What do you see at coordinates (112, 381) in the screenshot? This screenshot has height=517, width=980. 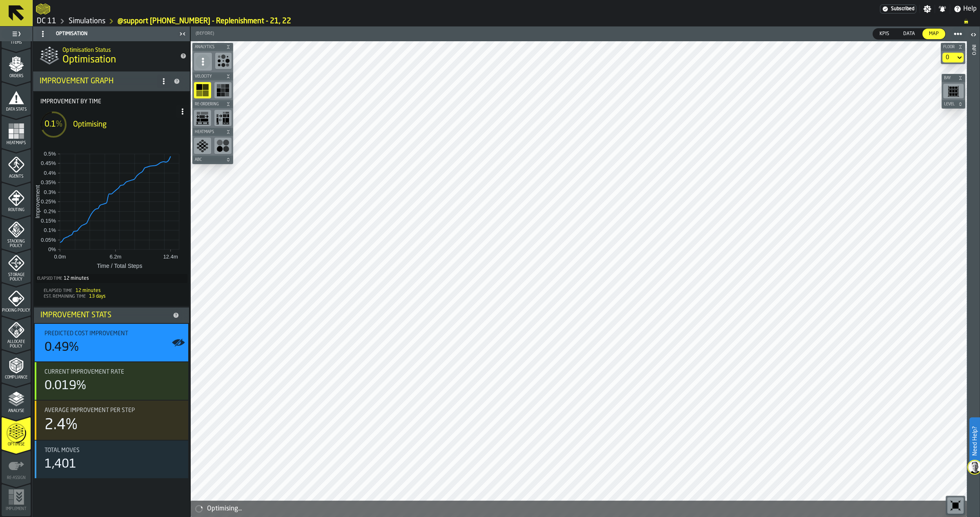 I see `div: stat-Current Improvement Rate` at bounding box center [112, 381].